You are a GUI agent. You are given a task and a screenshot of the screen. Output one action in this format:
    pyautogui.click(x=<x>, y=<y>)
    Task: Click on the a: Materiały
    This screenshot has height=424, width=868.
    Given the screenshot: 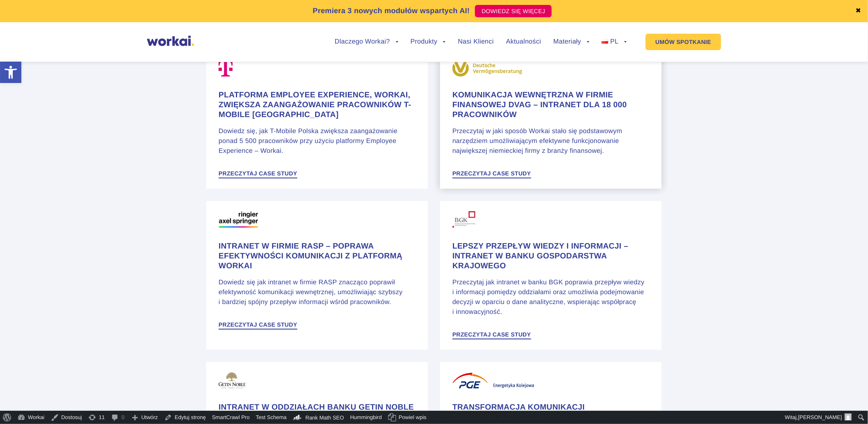 What is the action you would take?
    pyautogui.click(x=571, y=42)
    